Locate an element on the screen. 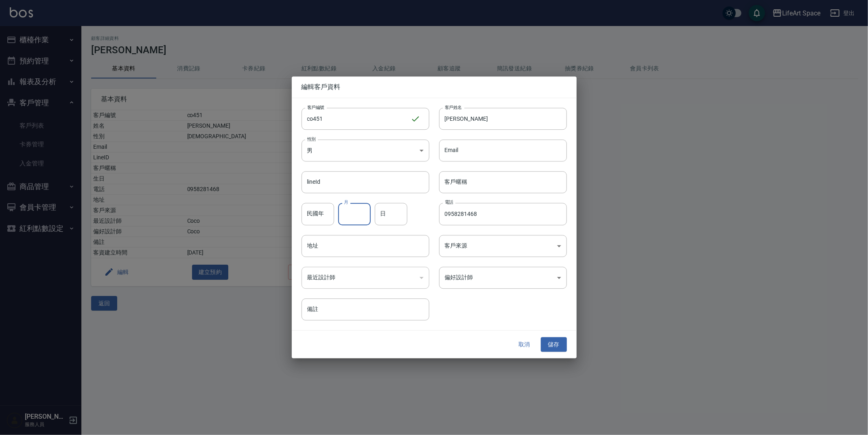  label: 電話 is located at coordinates (449, 203).